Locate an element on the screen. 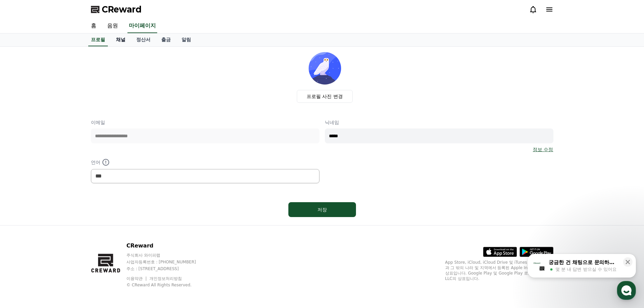 Image resolution: width=644 pixels, height=308 pixels. span: 대화 is located at coordinates (66, 228).